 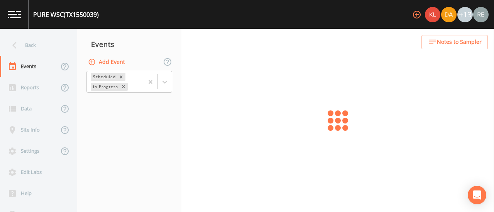 I want to click on img: e720f1e92442e99c2aab0e3b783e6548, so click(x=480, y=15).